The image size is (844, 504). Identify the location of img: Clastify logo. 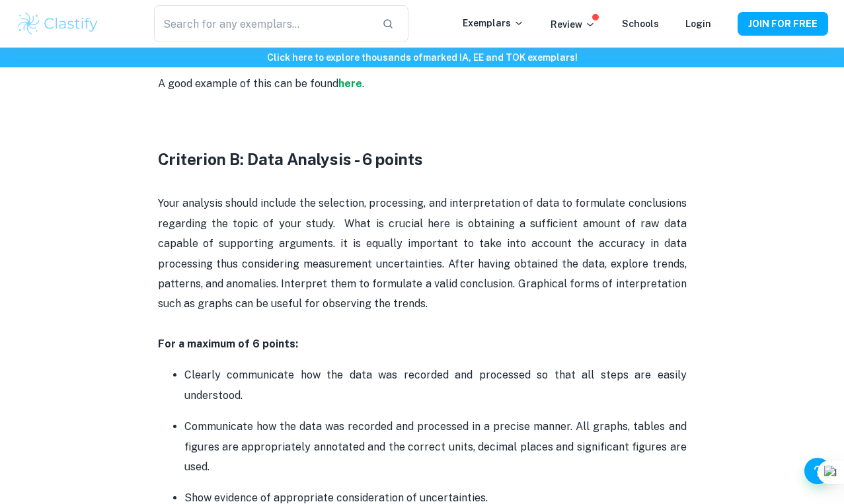
(58, 24).